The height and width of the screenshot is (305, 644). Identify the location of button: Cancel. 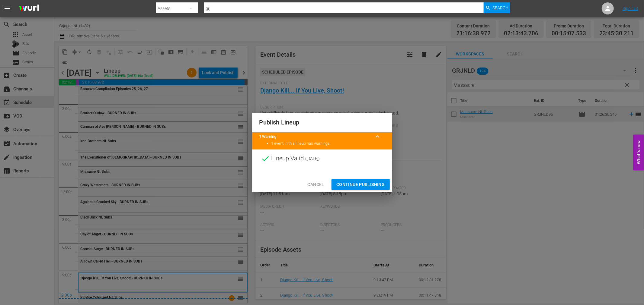
(315, 185).